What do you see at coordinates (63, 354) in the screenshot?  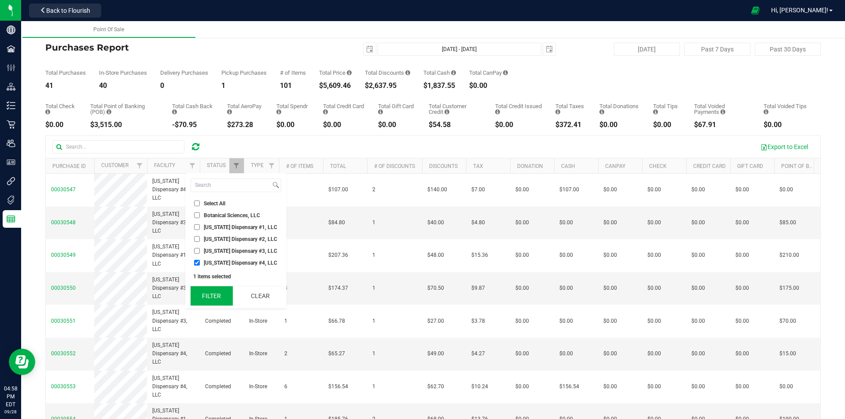 I see `span: 00030552` at bounding box center [63, 354].